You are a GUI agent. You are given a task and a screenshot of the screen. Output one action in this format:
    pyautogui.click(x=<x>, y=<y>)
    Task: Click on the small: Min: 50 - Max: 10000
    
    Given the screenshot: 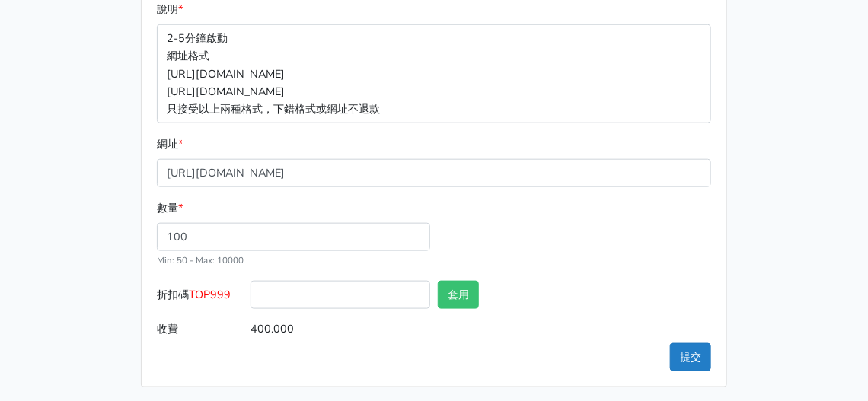 What is the action you would take?
    pyautogui.click(x=200, y=260)
    